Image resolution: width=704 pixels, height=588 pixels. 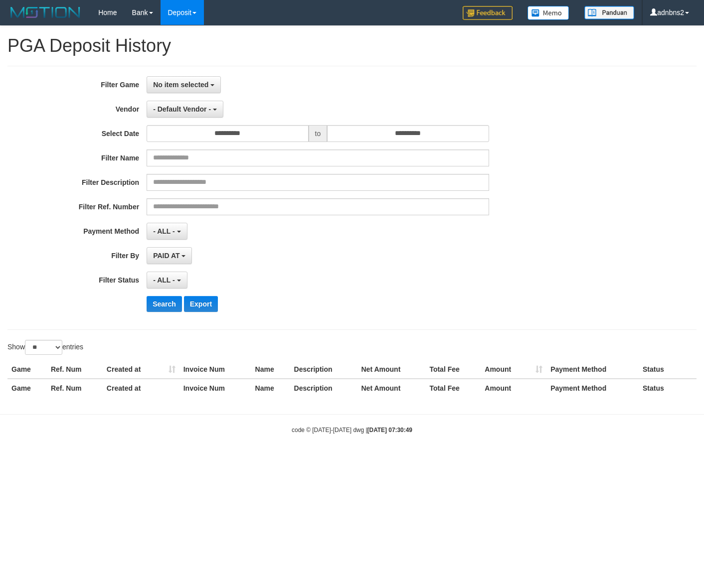 I want to click on label: Show entries, so click(x=45, y=347).